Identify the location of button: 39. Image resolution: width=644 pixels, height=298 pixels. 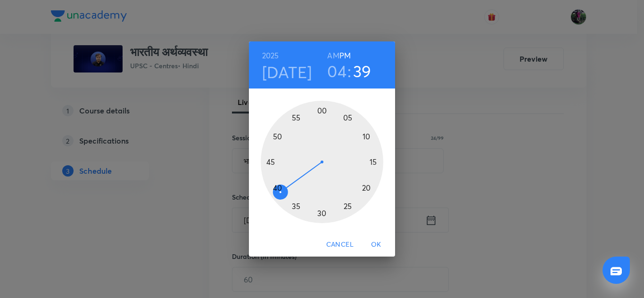
(362, 71).